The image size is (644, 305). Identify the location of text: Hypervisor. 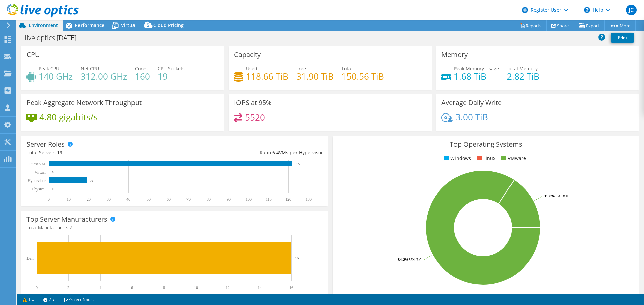
(37, 181).